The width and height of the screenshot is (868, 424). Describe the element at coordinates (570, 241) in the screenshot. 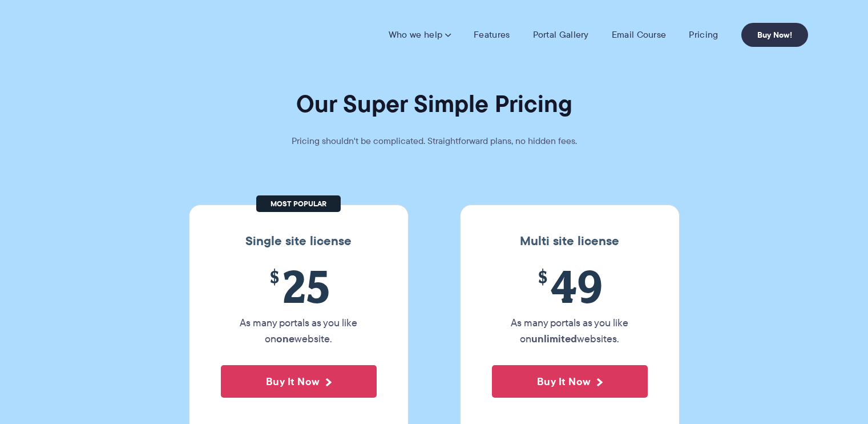

I see `h3: Multi site license` at that location.